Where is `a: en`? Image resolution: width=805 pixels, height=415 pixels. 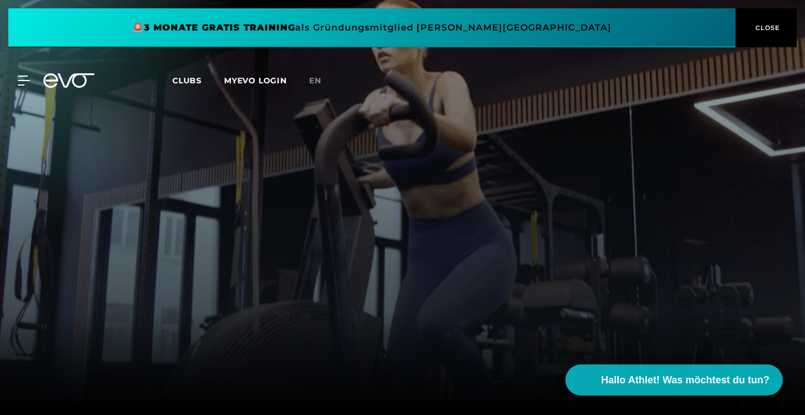
a: en is located at coordinates (322, 81).